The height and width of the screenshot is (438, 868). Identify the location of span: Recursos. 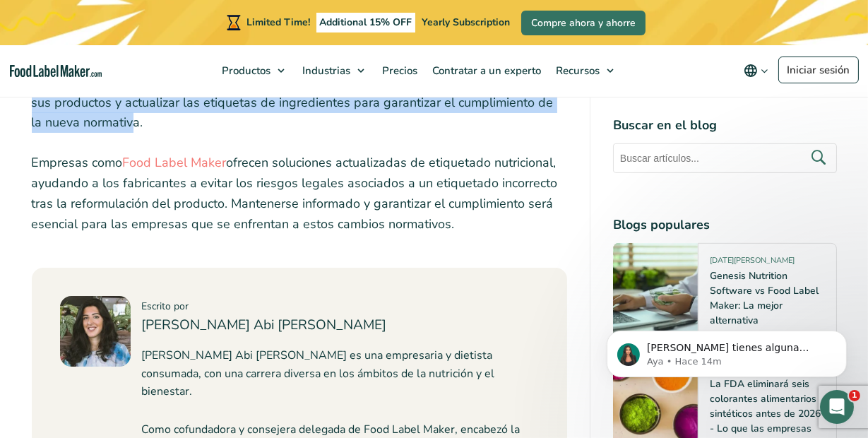
(576, 71).